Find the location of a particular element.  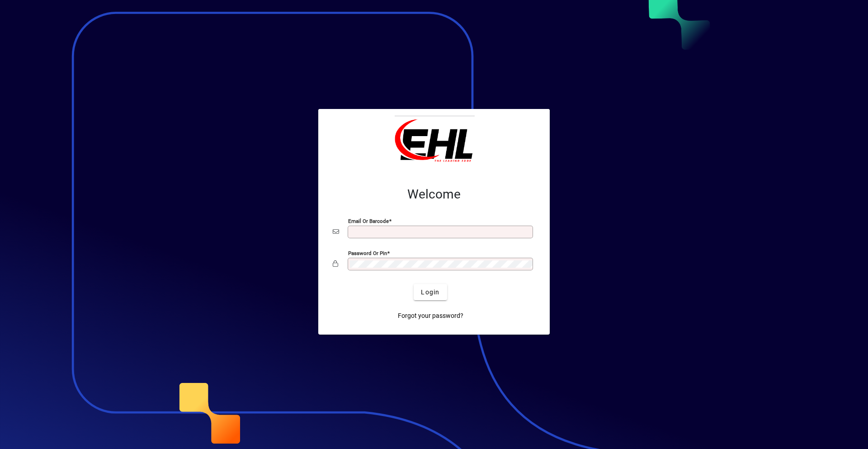

mat-label: Email or Barcode is located at coordinates (368, 221).